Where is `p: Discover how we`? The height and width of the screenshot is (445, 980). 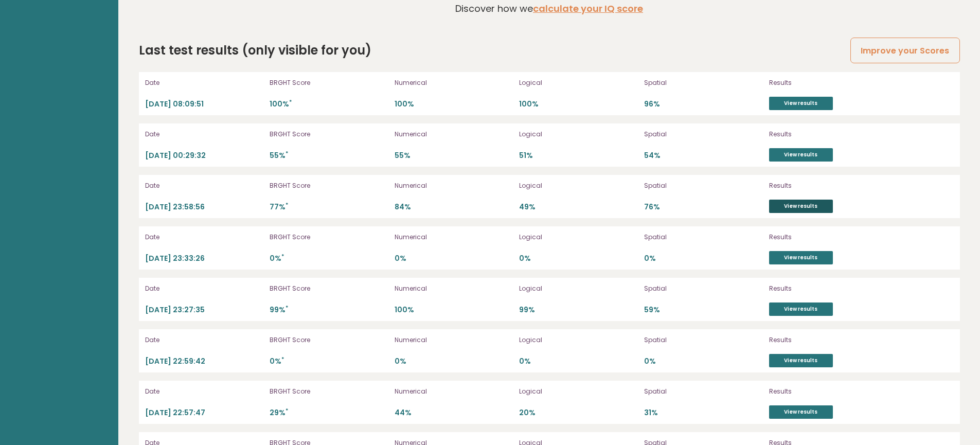
p: Discover how we is located at coordinates (549, 9).